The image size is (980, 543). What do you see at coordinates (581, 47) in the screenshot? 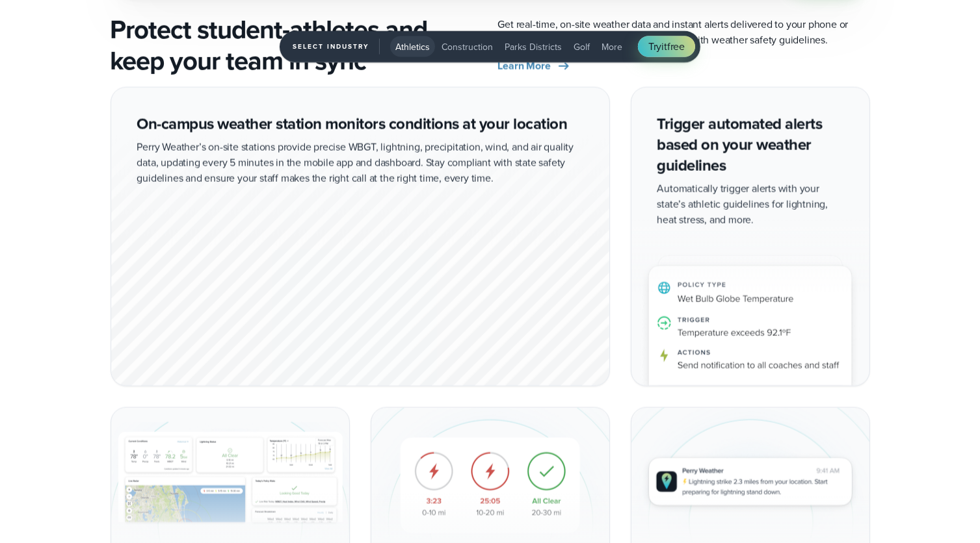
I see `span: Golf` at bounding box center [581, 47].